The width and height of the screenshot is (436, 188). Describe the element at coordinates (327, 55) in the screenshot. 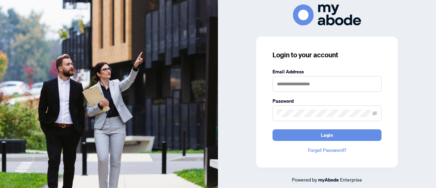

I see `h3: Login to your account` at that location.